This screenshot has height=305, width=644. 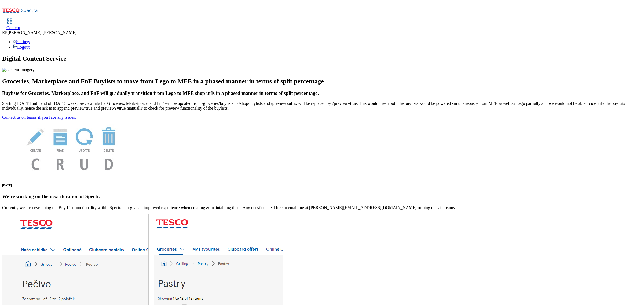 I want to click on a: Settings, so click(x=22, y=41).